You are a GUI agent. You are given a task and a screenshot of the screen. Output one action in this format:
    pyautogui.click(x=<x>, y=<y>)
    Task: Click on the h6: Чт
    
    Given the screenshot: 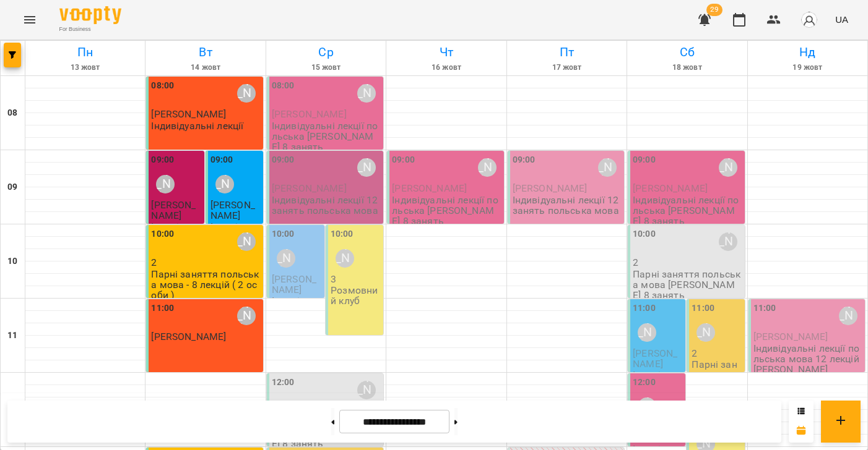 What is the action you would take?
    pyautogui.click(x=446, y=52)
    